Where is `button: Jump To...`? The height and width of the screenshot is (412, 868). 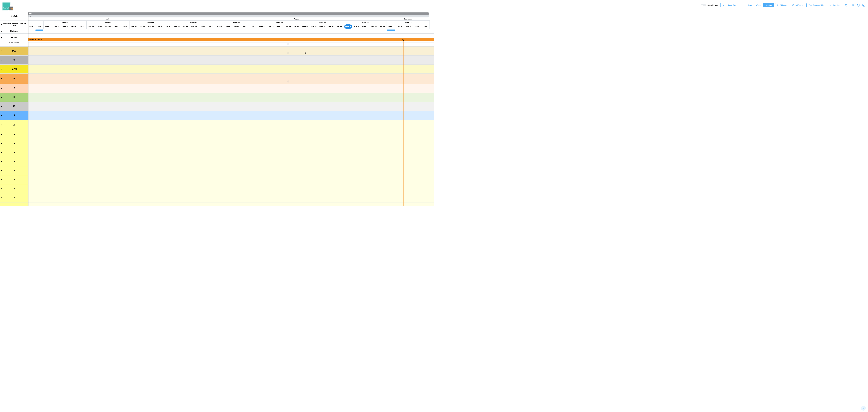
button: Jump To... is located at coordinates (732, 5).